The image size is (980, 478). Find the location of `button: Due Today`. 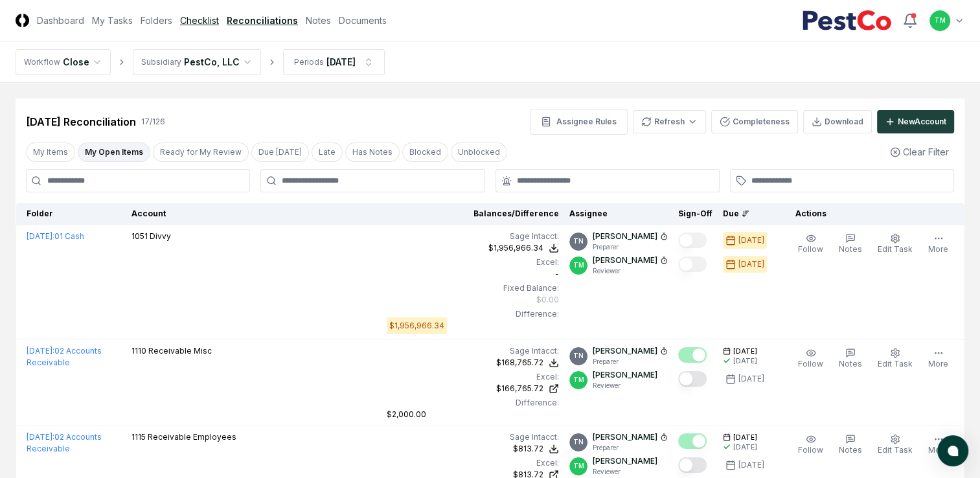

button: Due Today is located at coordinates (279, 152).